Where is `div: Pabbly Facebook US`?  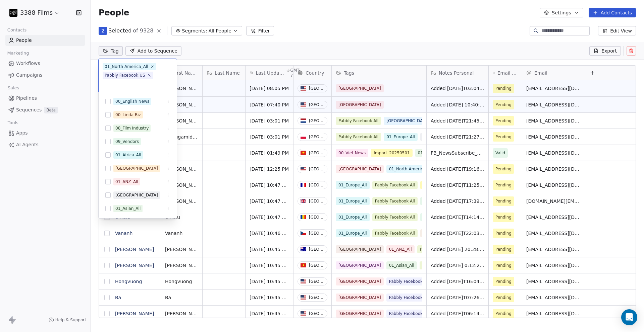 div: Pabbly Facebook US is located at coordinates (125, 75).